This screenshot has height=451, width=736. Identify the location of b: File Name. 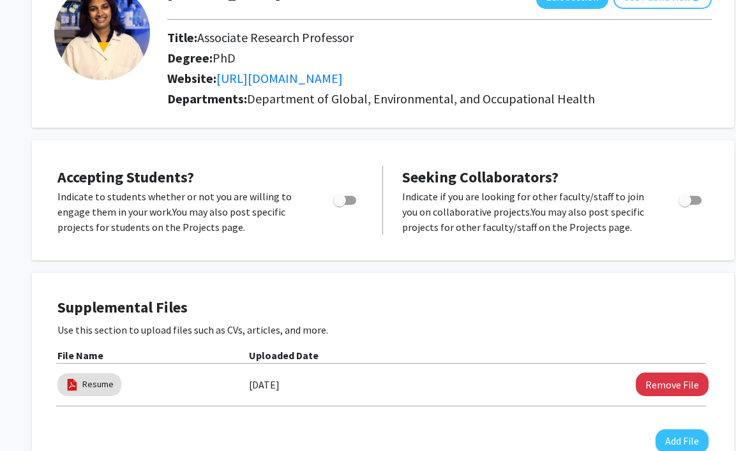
(80, 355).